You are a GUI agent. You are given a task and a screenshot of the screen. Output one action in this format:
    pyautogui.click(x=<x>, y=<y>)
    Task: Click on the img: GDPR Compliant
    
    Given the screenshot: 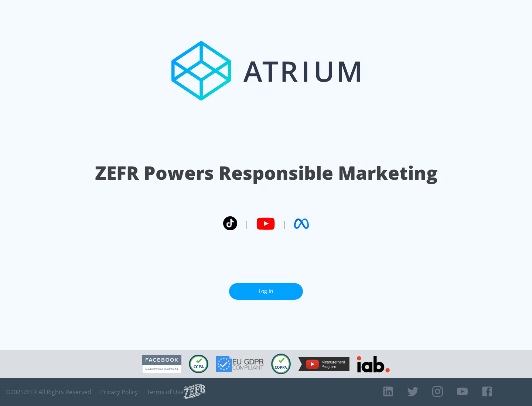 What is the action you would take?
    pyautogui.click(x=240, y=364)
    